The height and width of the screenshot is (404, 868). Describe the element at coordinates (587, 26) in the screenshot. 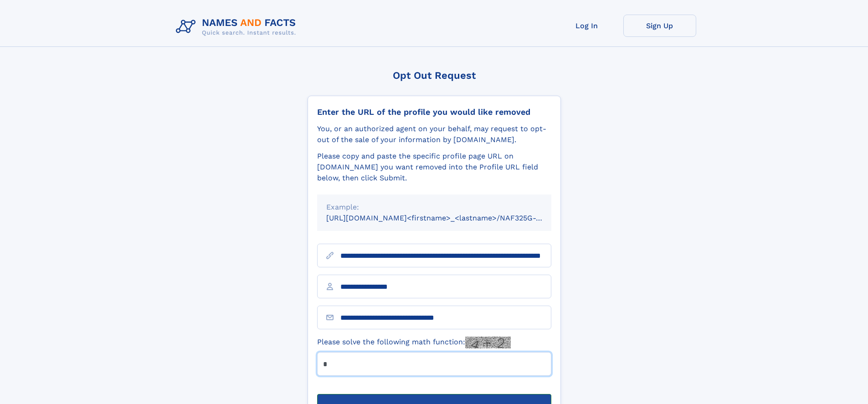

I see `a: Log In` at that location.